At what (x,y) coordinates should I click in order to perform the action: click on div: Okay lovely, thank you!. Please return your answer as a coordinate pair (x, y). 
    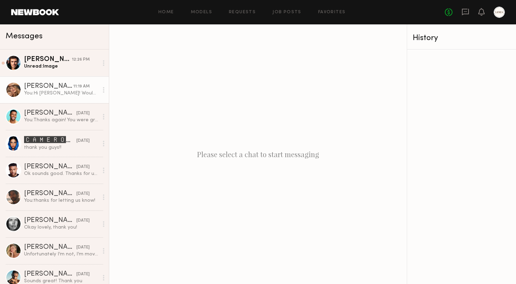
    Looking at the image, I should click on (61, 227).